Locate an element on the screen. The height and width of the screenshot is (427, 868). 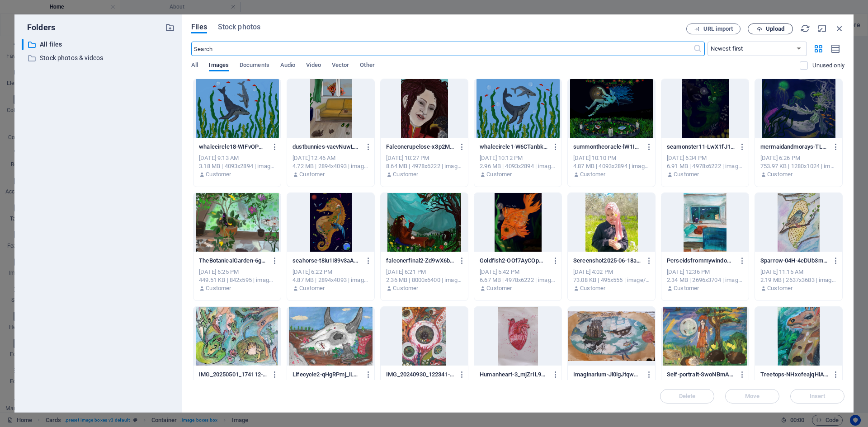
p: Screenshot2025-06-18at1_49_20PM-6DegYOsR4QcPyiS9TjalYw.avif is located at coordinates (607, 261).